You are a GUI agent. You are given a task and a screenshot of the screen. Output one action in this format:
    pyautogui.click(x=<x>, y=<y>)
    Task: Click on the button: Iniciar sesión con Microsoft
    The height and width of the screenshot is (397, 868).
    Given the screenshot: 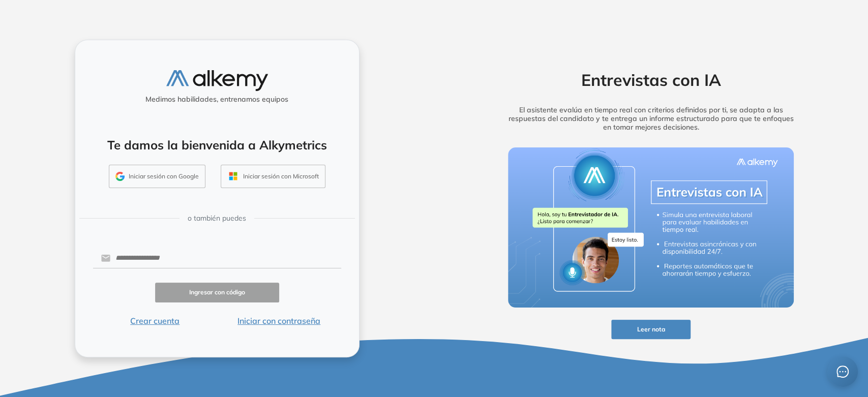 What is the action you would take?
    pyautogui.click(x=273, y=176)
    